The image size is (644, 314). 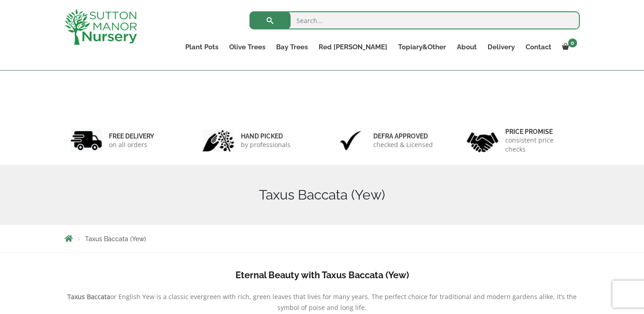 What do you see at coordinates (86, 140) in the screenshot?
I see `img: 1.jpg` at bounding box center [86, 140].